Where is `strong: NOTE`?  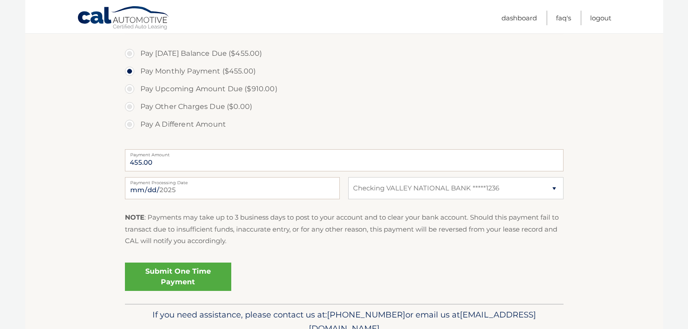 strong: NOTE is located at coordinates (135, 217).